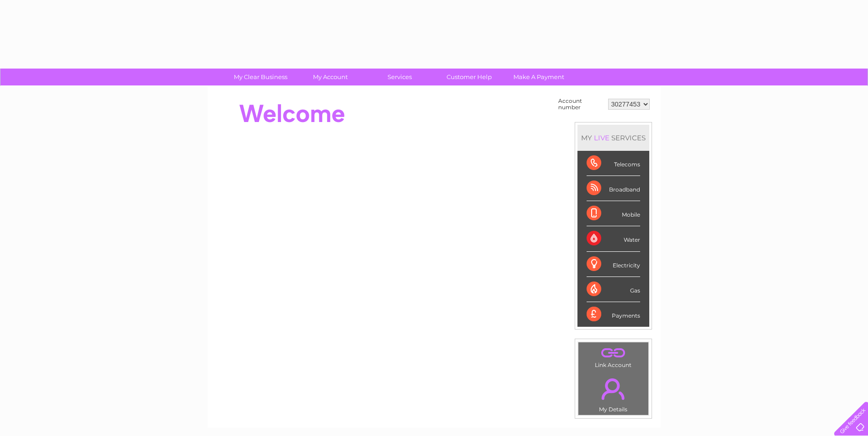 This screenshot has width=868, height=436. What do you see at coordinates (613, 393) in the screenshot?
I see `td: My Details` at bounding box center [613, 393].